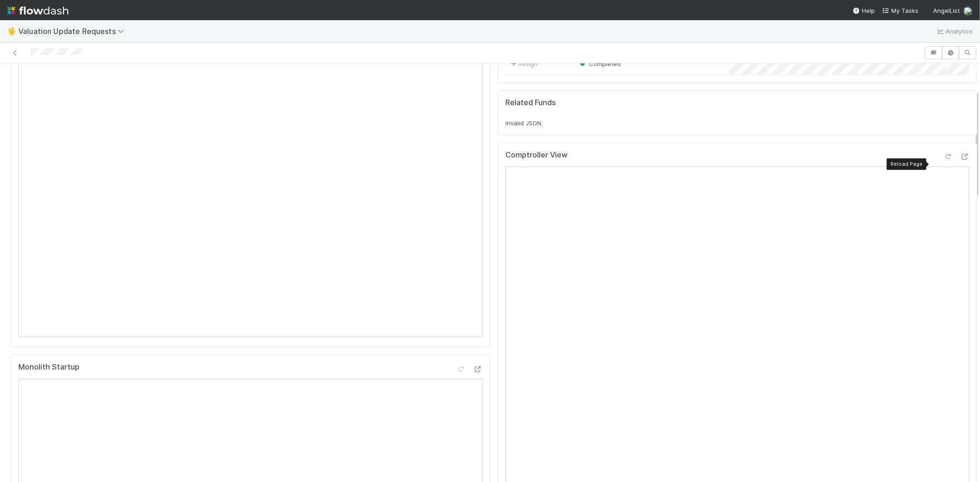  I want to click on span: My Tasks, so click(900, 11).